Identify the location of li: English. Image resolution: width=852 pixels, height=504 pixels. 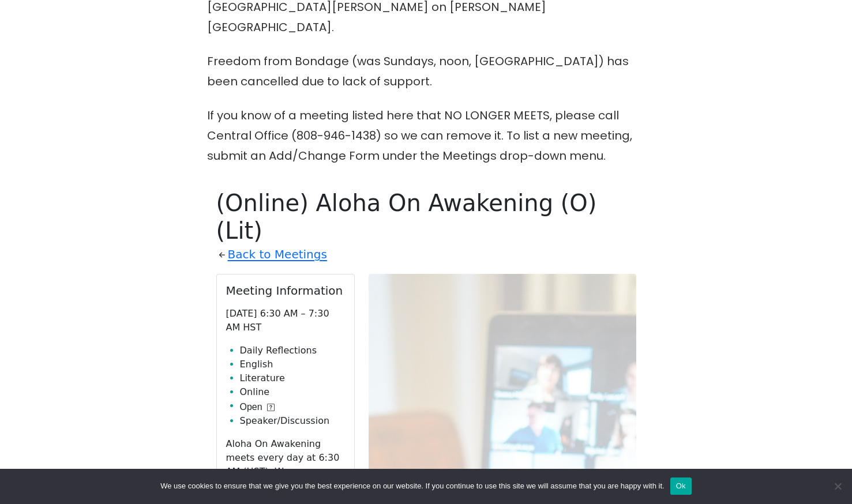
(293, 365).